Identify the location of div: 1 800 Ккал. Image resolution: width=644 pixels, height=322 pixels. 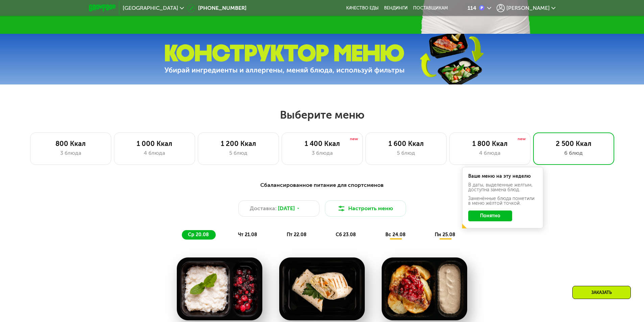
(490, 143).